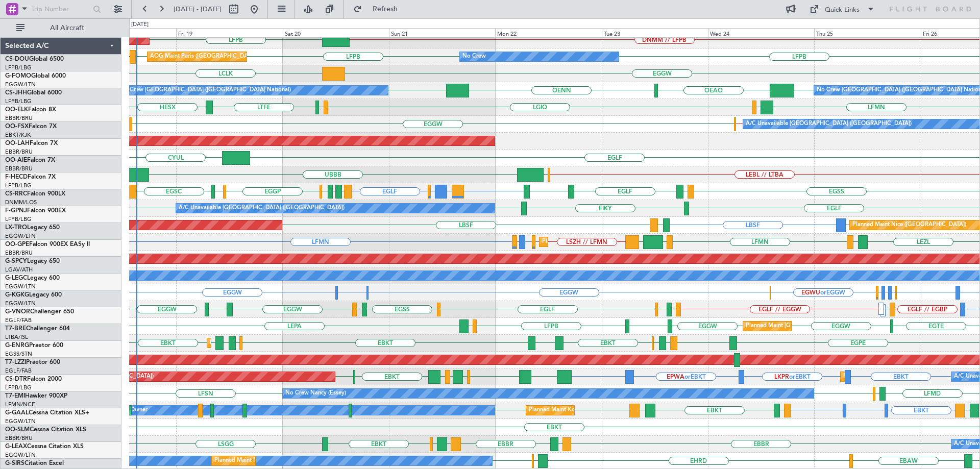 The width and height of the screenshot is (980, 469). What do you see at coordinates (32, 228) in the screenshot?
I see `a: LX-TROLegacy 650` at bounding box center [32, 228].